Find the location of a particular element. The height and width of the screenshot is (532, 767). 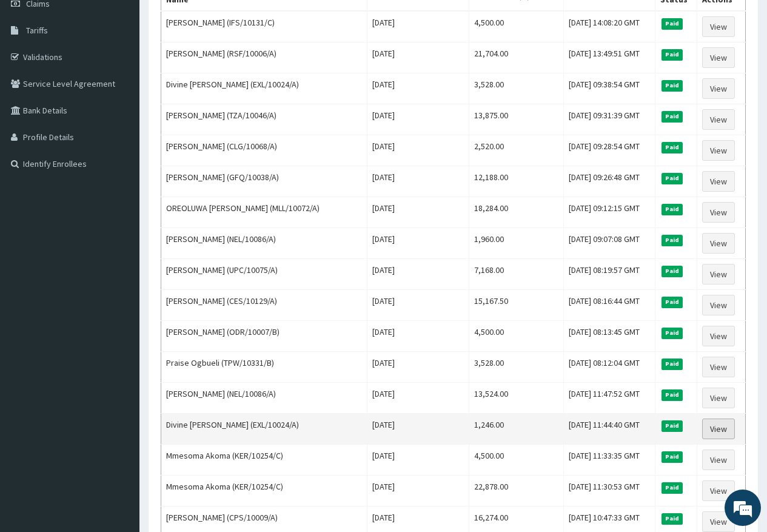

td: 1,246.00 is located at coordinates (517, 429).